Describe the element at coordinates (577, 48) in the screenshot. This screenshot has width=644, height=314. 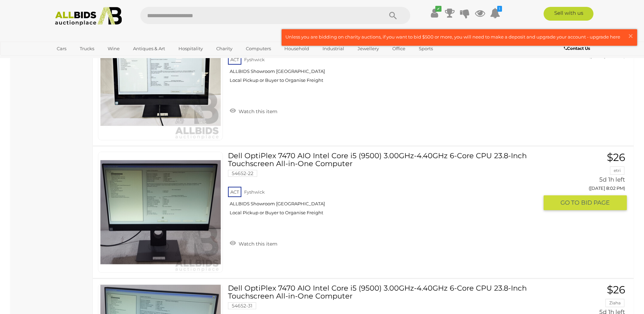
I see `a: Contact Us` at that location.